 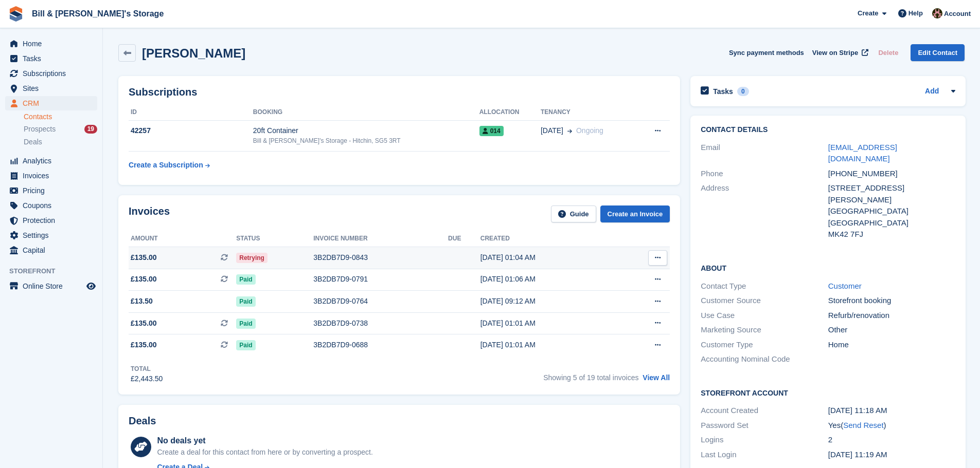 What do you see at coordinates (492, 131) in the screenshot?
I see `span: 014` at bounding box center [492, 131].